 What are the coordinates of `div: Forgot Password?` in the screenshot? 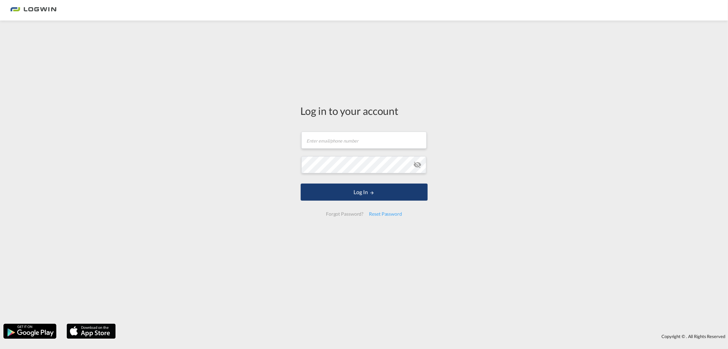 It's located at (345, 214).